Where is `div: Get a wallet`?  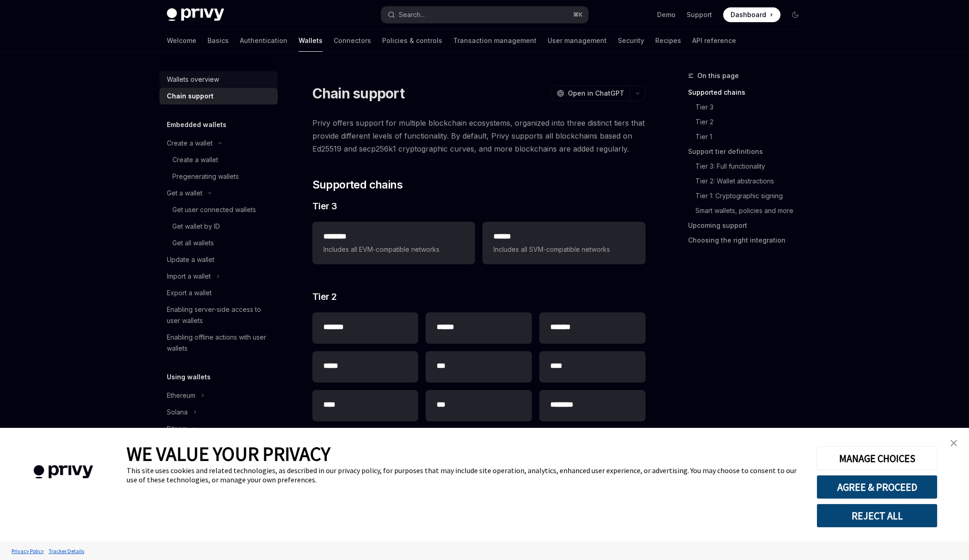 div: Get a wallet is located at coordinates (184, 193).